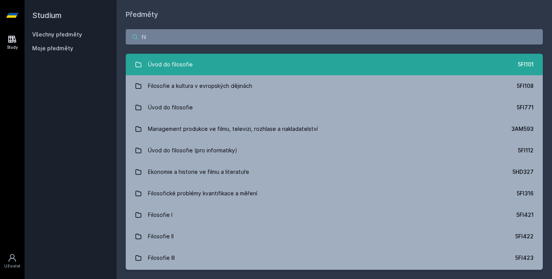 The image size is (552, 279). What do you see at coordinates (525, 64) in the screenshot?
I see `div: 5FI101` at bounding box center [525, 64].